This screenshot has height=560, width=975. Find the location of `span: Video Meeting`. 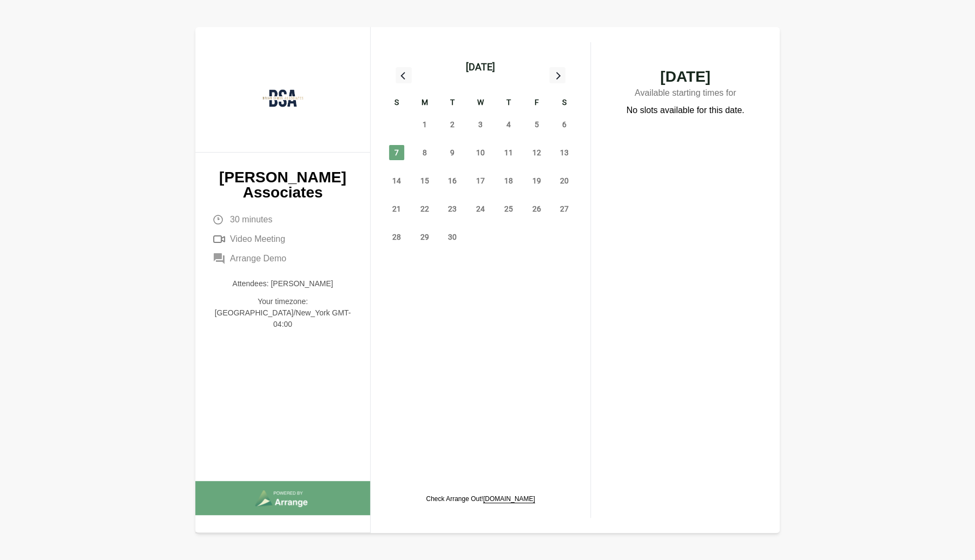

span: Video Meeting is located at coordinates (257, 239).